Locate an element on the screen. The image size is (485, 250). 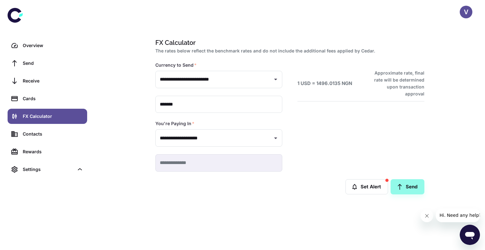
button: V is located at coordinates (466, 12).